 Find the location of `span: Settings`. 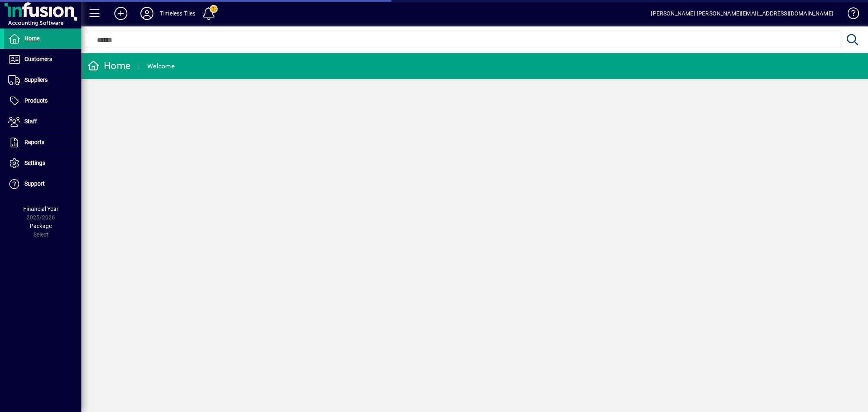

span: Settings is located at coordinates (35, 163).